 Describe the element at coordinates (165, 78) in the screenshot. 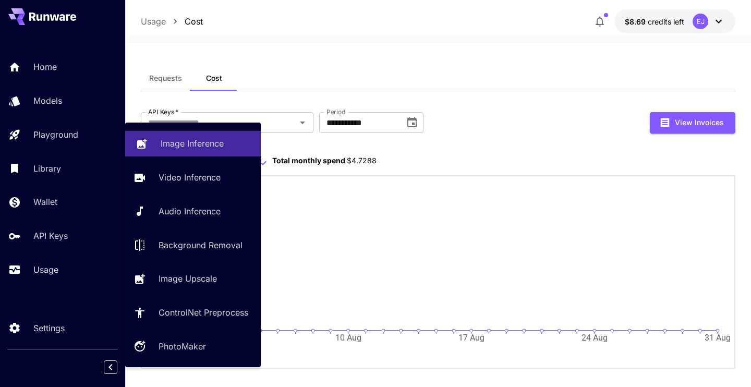

I see `span: Requests` at that location.